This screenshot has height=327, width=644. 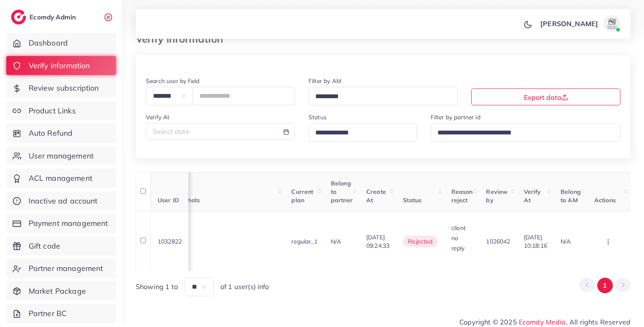 I want to click on p: client no reply, so click(x=462, y=238).